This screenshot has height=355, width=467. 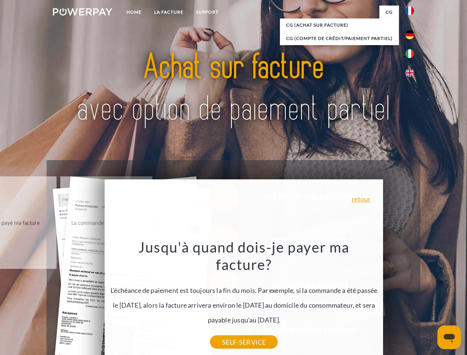 I want to click on a: SELF-SERVICE, so click(x=244, y=342).